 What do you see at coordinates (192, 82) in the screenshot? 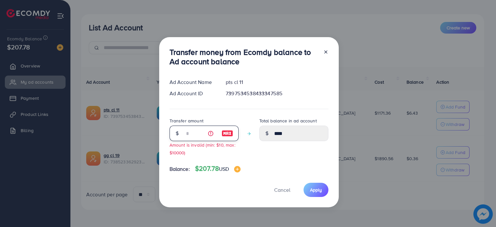
I see `div: Ad Account Name` at bounding box center [192, 82].